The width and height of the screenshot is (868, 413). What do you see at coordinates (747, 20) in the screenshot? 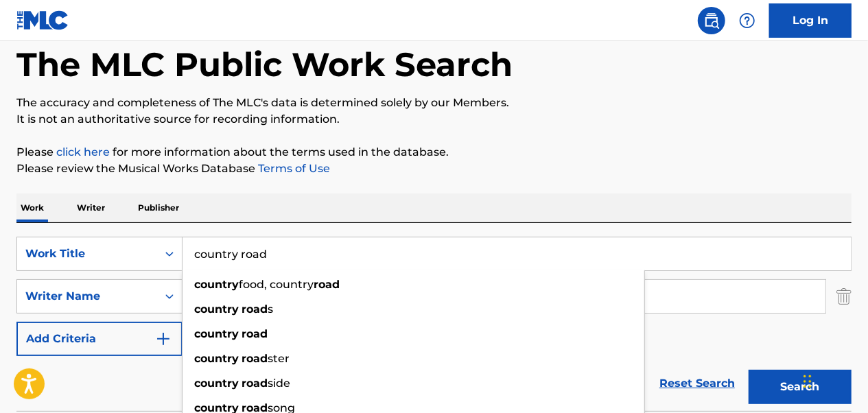
I see `img: help` at bounding box center [747, 20].